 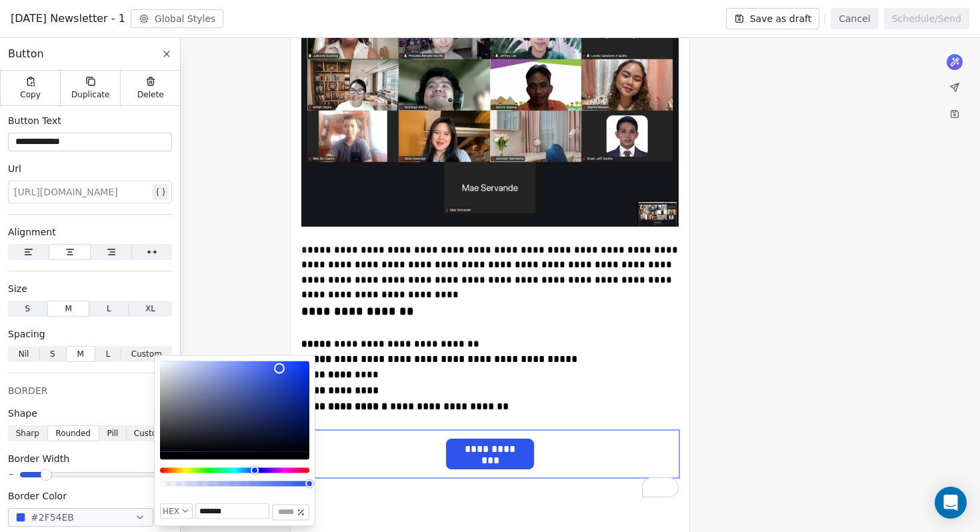 I want to click on span: Pill, so click(x=112, y=434).